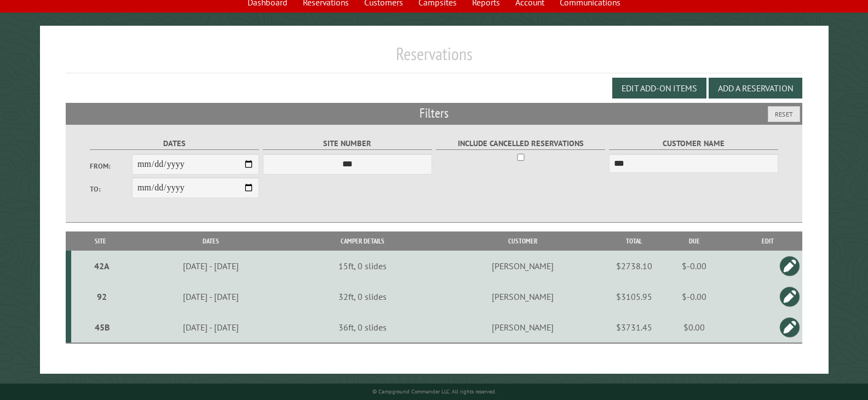 The width and height of the screenshot is (868, 400). What do you see at coordinates (363, 266) in the screenshot?
I see `td: 15ft, 0 slides` at bounding box center [363, 266].